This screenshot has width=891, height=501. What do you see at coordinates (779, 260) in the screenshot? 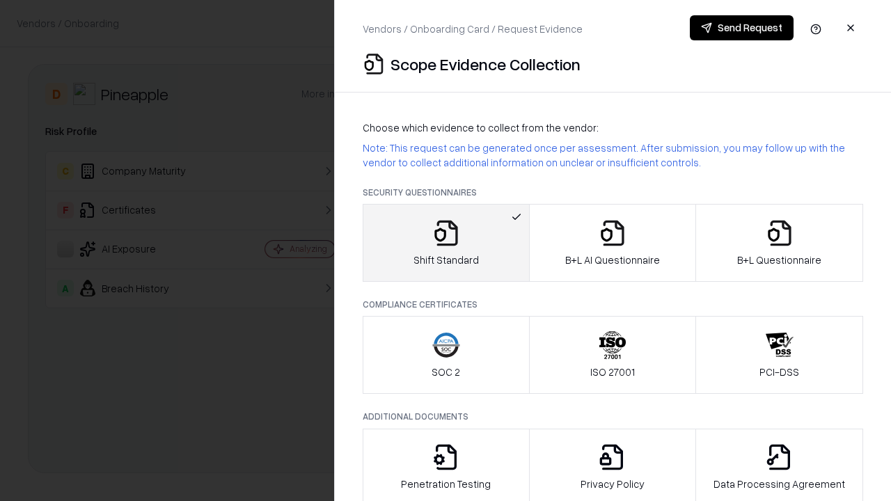
I see `p: B+L Questionnaire` at bounding box center [779, 260].